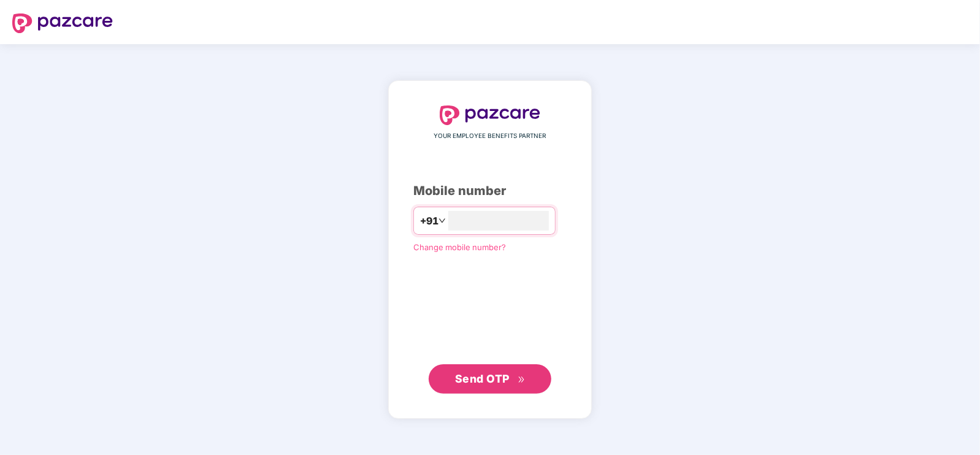 Image resolution: width=980 pixels, height=455 pixels. What do you see at coordinates (442, 221) in the screenshot?
I see `span: down` at bounding box center [442, 221].